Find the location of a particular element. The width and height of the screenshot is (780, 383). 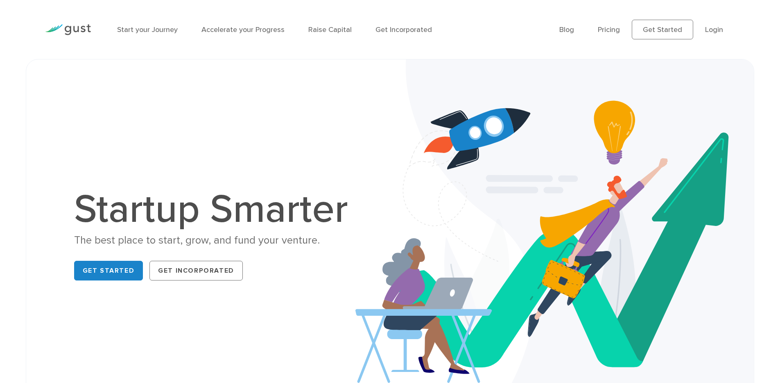

a: Accelerate your Progress is located at coordinates (243, 29).